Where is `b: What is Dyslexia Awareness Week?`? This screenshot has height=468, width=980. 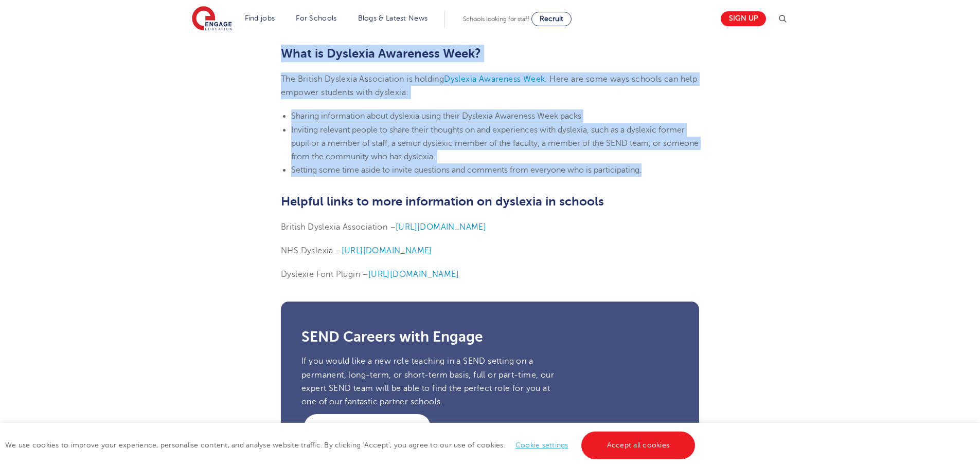
b: What is Dyslexia Awareness Week? is located at coordinates (381, 53).